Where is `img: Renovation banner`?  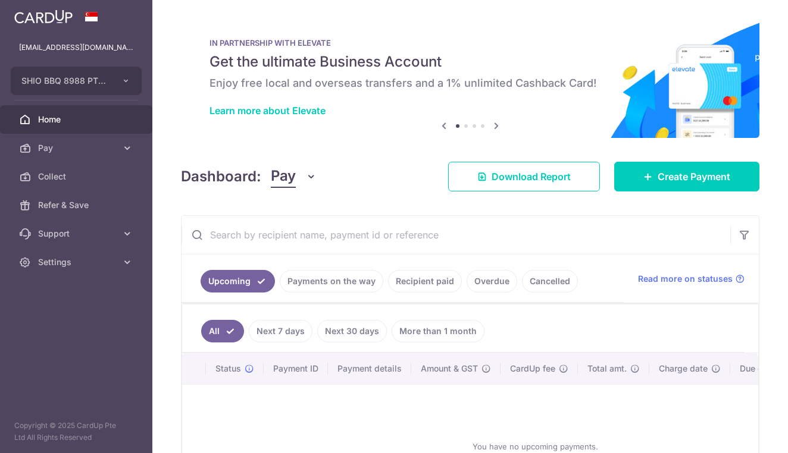
img: Renovation banner is located at coordinates (470, 79).